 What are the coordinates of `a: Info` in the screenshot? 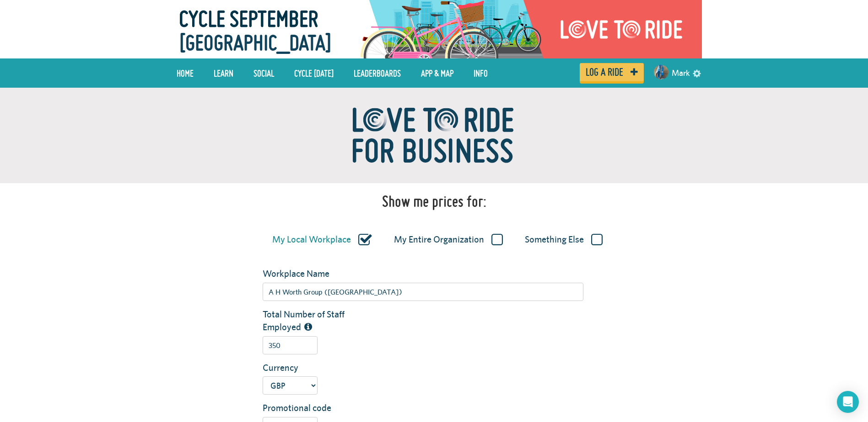 It's located at (480, 73).